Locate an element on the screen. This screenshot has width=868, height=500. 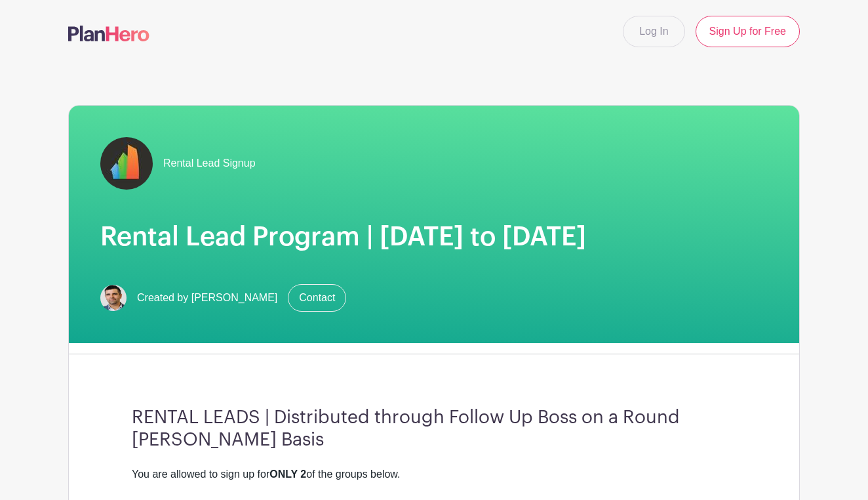
span: Rental Lead Signup is located at coordinates (209, 164).